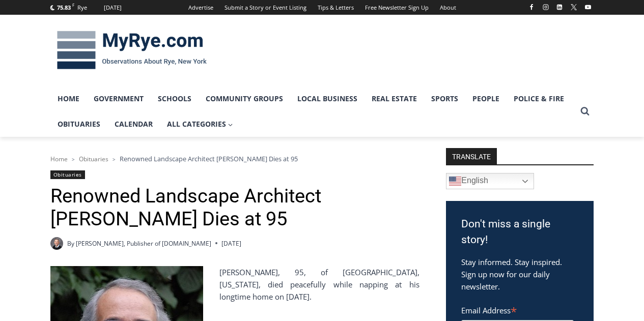 The width and height of the screenshot is (644, 321). What do you see at coordinates (517, 309) in the screenshot?
I see `label: Email Address` at bounding box center [517, 309].